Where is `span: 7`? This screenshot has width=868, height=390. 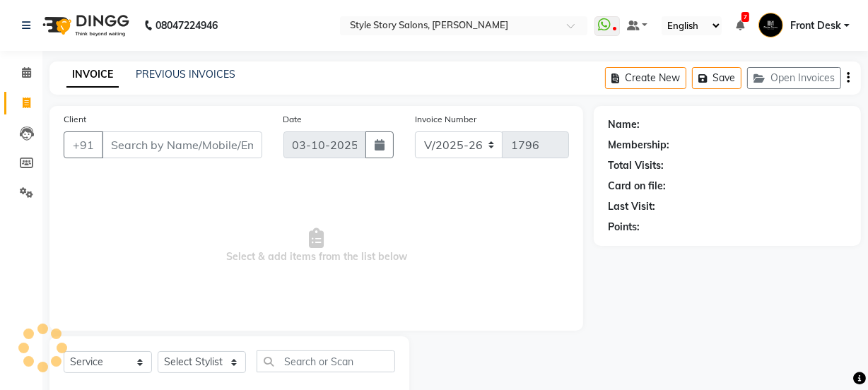
span: 7 is located at coordinates (745, 17).